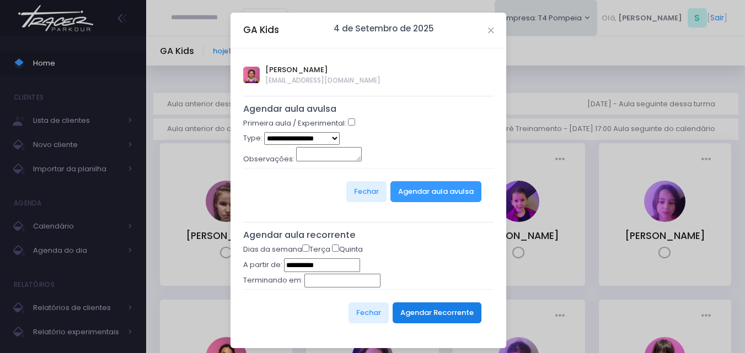  Describe the element at coordinates (491, 30) in the screenshot. I see `button: Close` at that location.